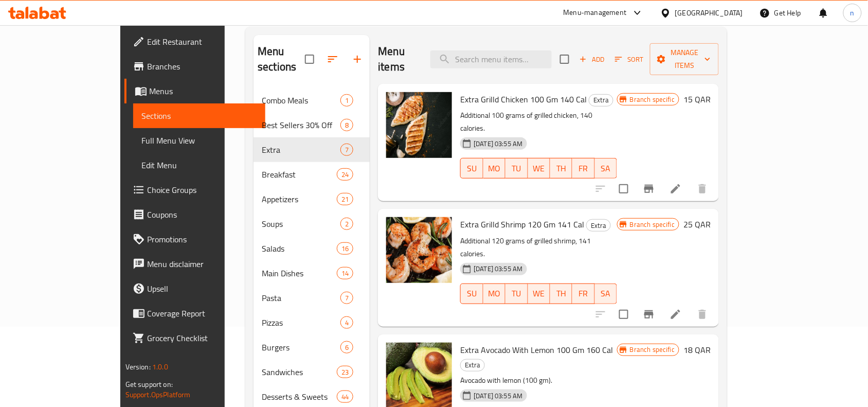 The height and width of the screenshot is (407, 868). I want to click on span: Extra Avocado With Lemon 100 Gm 160 Cal, so click(537, 350).